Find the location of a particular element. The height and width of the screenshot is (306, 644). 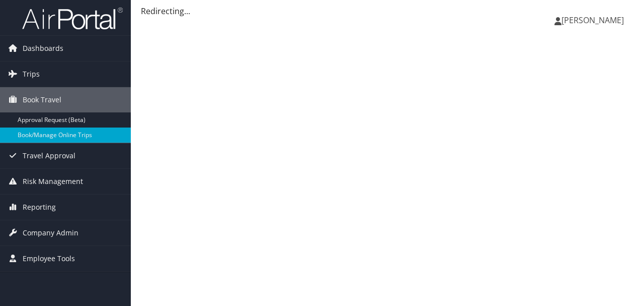

span: Reporting is located at coordinates (39, 207).